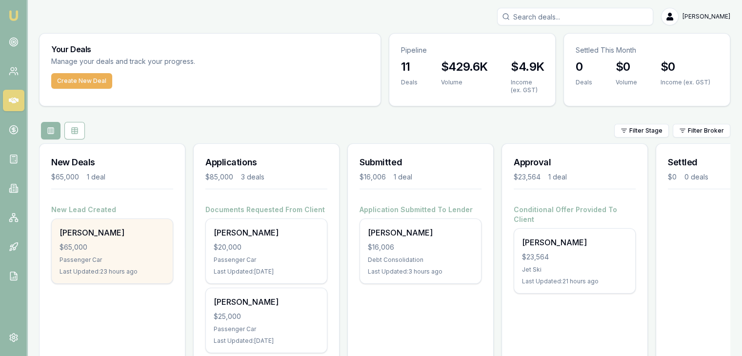 The width and height of the screenshot is (742, 356). Describe the element at coordinates (575, 281) in the screenshot. I see `div: Last Updated: 21 hours ago` at that location.